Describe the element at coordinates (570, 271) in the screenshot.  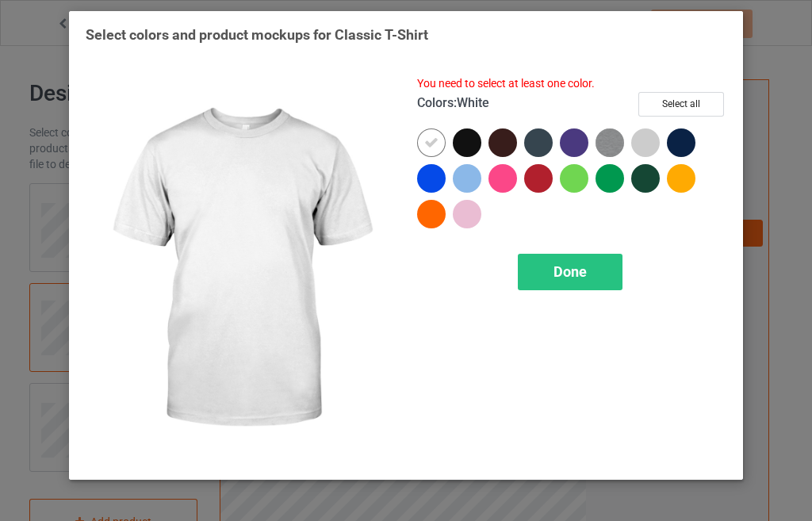
I see `span: Done` at that location.